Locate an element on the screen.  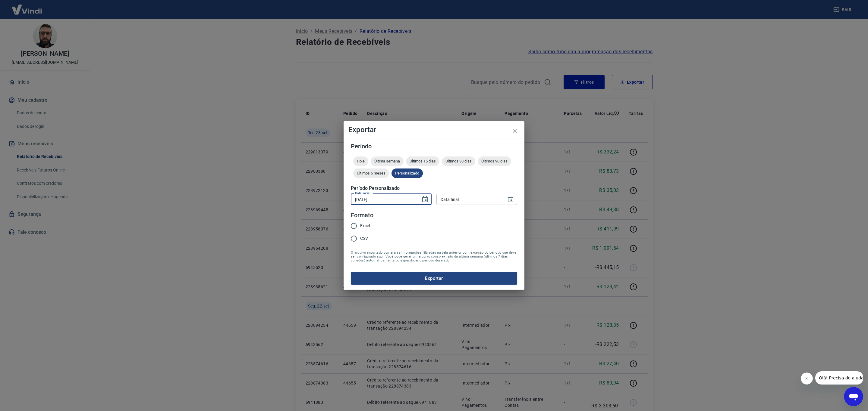
div: Última semana is located at coordinates (387, 161).